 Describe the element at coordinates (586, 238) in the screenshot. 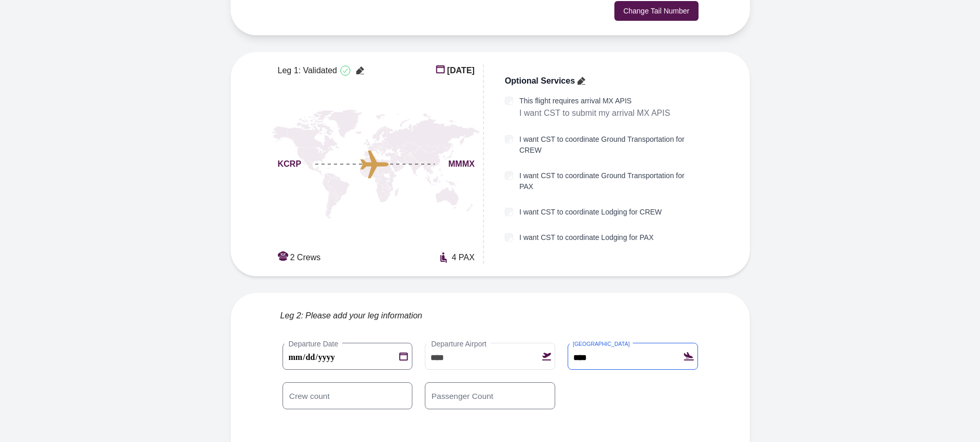

I see `label: I want CST to coordinate Lodging for PAX` at that location.